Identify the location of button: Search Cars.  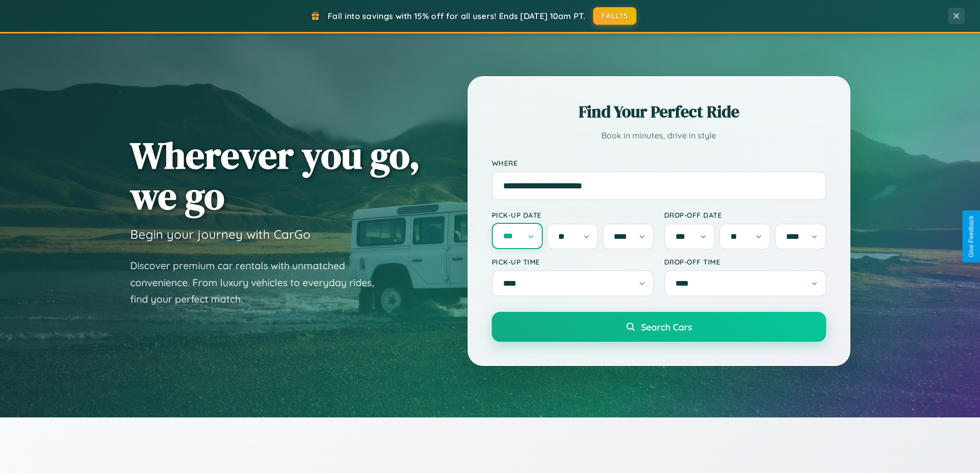
(659, 327).